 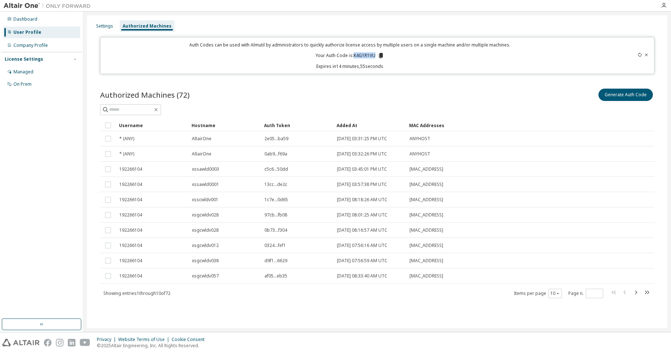 I want to click on div: Privacy, so click(x=107, y=339).